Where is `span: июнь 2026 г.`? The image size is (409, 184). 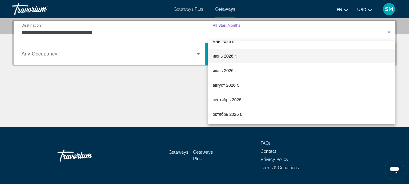 span: июнь 2026 г. is located at coordinates (225, 56).